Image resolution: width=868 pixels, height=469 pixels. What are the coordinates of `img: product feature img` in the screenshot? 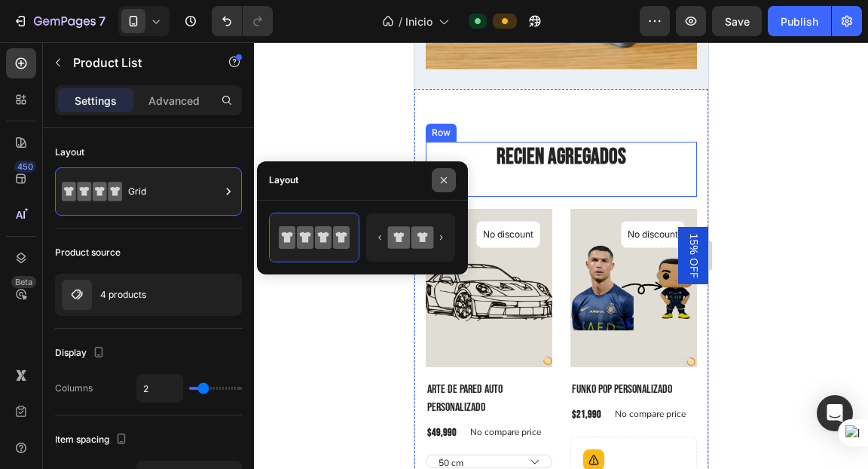 It's located at (77, 295).